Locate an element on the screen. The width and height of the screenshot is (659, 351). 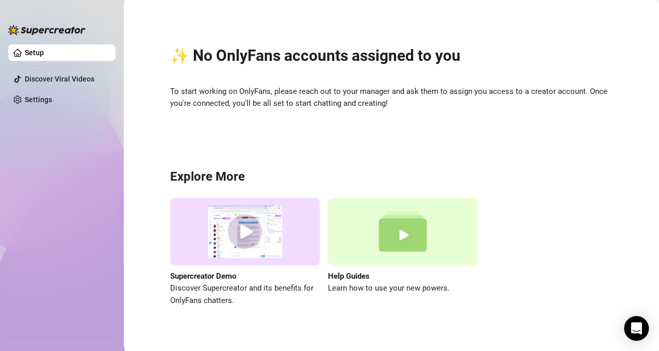
a: Setup is located at coordinates (34, 53).